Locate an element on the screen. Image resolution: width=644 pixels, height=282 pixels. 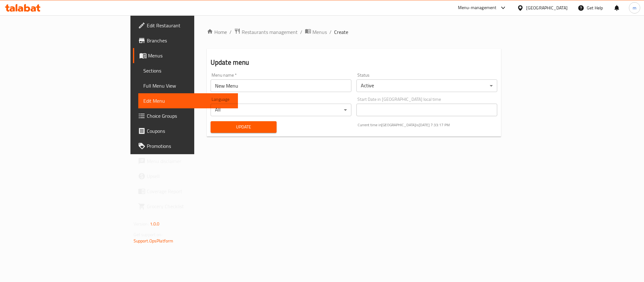
span: Branches is located at coordinates (190, 41).